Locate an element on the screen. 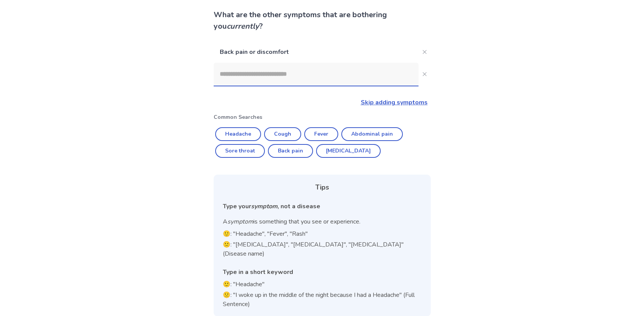 This screenshot has width=644, height=316. p: A is something that you see or experience. is located at coordinates (322, 222).